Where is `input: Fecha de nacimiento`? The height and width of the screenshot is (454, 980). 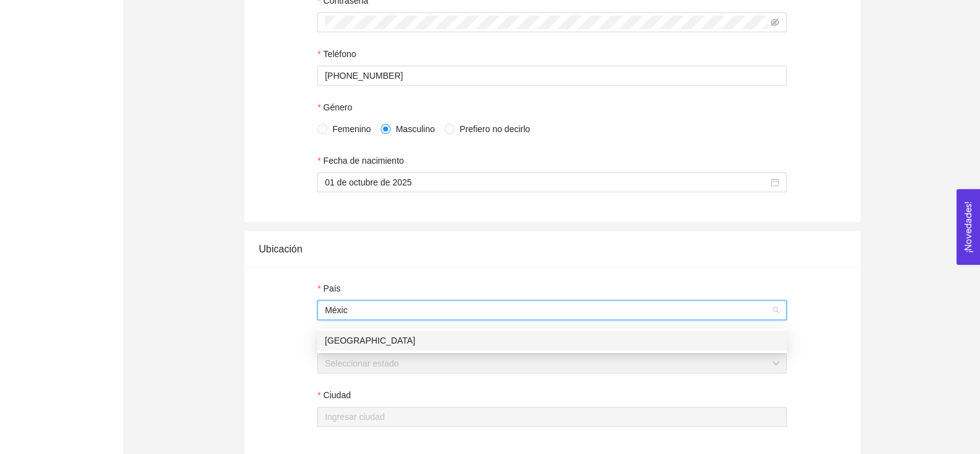
input: Fecha de nacimiento is located at coordinates (546, 182).